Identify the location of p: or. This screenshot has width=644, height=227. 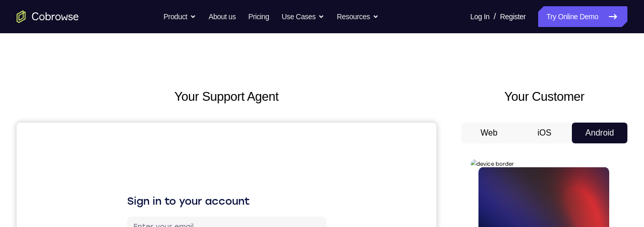
(210, 153).